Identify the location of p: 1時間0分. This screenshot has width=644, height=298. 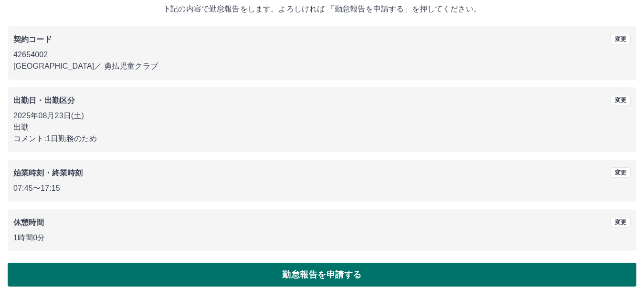
(322, 238).